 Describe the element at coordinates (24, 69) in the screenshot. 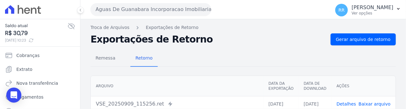

I see `span: Extrato` at that location.